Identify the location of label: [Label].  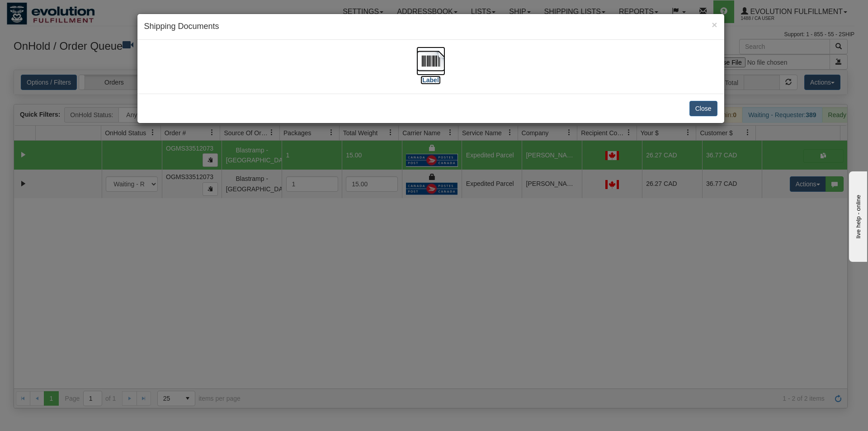
(431, 80).